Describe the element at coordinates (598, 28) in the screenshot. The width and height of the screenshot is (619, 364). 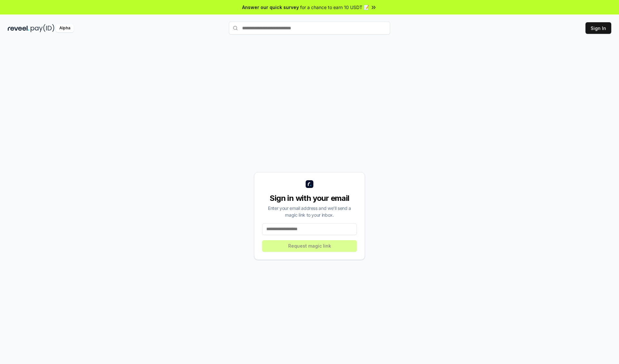
I see `button: Sign In` at that location.